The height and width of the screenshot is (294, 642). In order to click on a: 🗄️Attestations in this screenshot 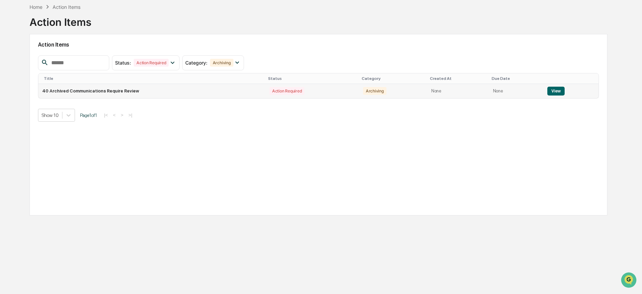, I will do `click(67, 89)`.